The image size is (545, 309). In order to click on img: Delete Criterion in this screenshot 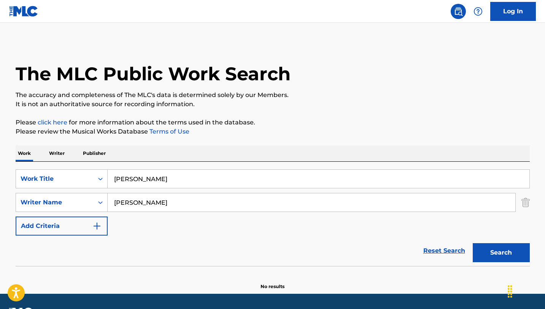, I will do `click(526, 202)`.